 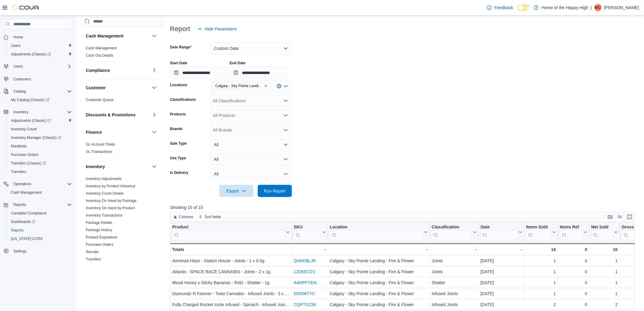 What do you see at coordinates (99, 152) in the screenshot?
I see `span: GL Transactions` at bounding box center [99, 152].